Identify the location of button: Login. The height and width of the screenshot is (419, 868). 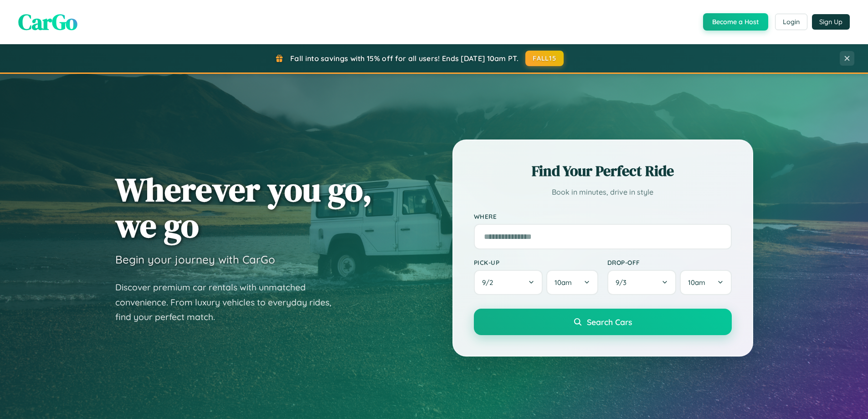
(791, 22).